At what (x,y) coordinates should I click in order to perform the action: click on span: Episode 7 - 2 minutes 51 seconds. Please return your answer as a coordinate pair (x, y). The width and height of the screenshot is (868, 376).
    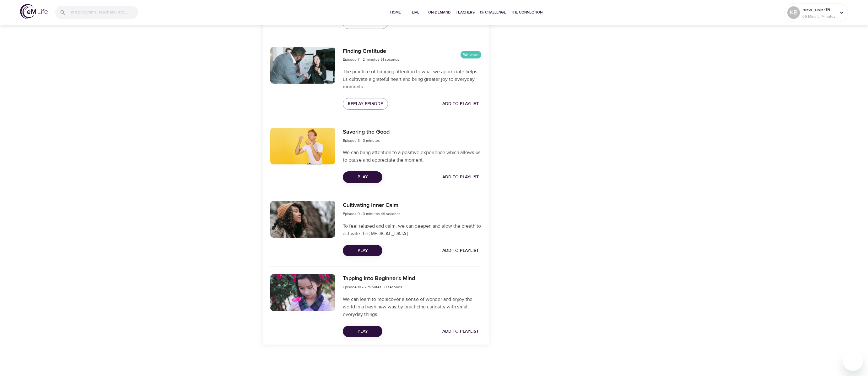
    Looking at the image, I should click on (371, 60).